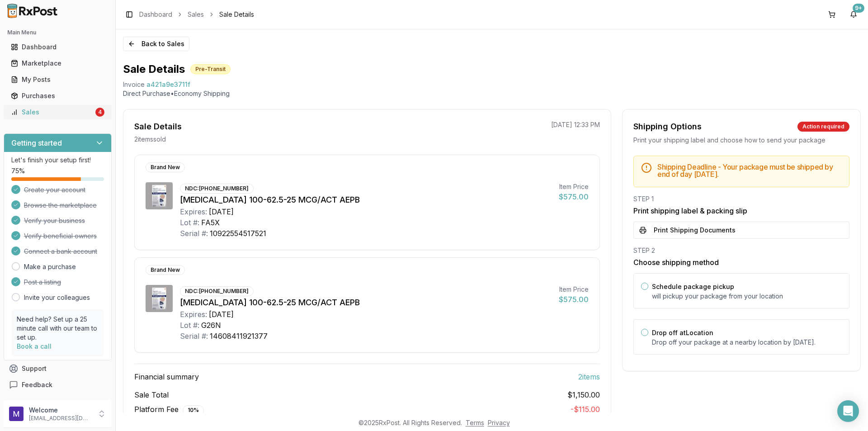  I want to click on div: 10 %, so click(193, 410).